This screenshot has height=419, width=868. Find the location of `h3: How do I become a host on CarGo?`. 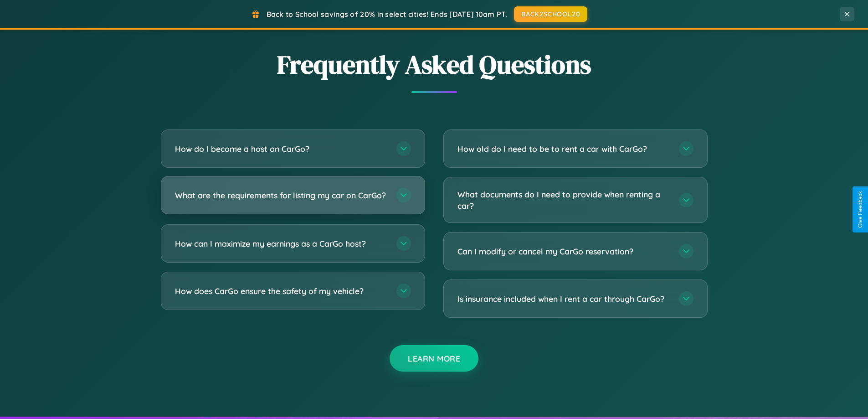

h3: How do I become a host on CarGo? is located at coordinates (281, 148).